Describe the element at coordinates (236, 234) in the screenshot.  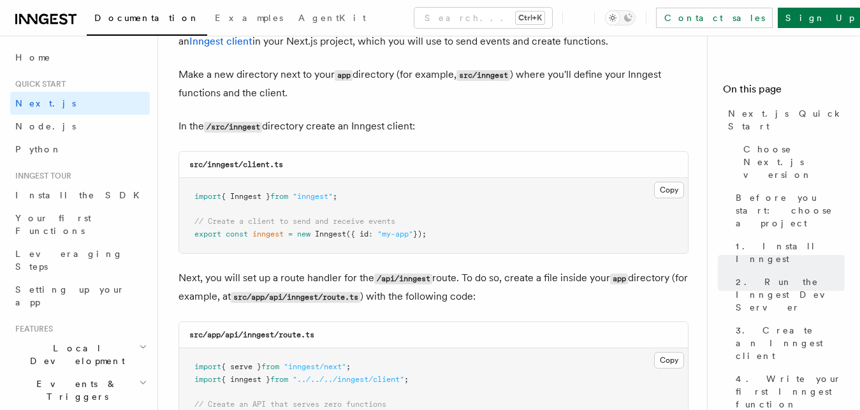
I see `span: const` at that location.